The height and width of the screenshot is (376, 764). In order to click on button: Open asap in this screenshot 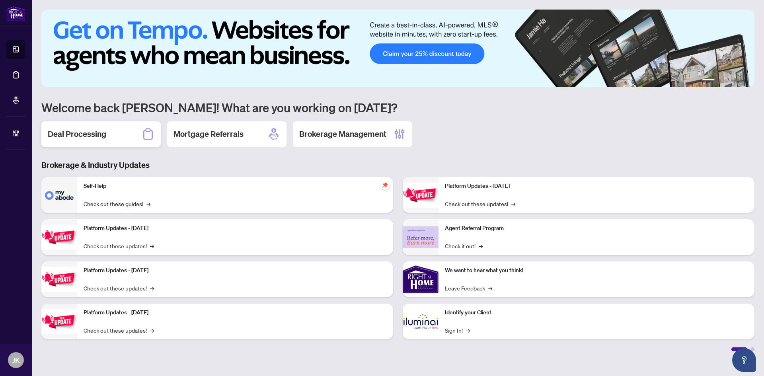, I will do `click(744, 360)`.